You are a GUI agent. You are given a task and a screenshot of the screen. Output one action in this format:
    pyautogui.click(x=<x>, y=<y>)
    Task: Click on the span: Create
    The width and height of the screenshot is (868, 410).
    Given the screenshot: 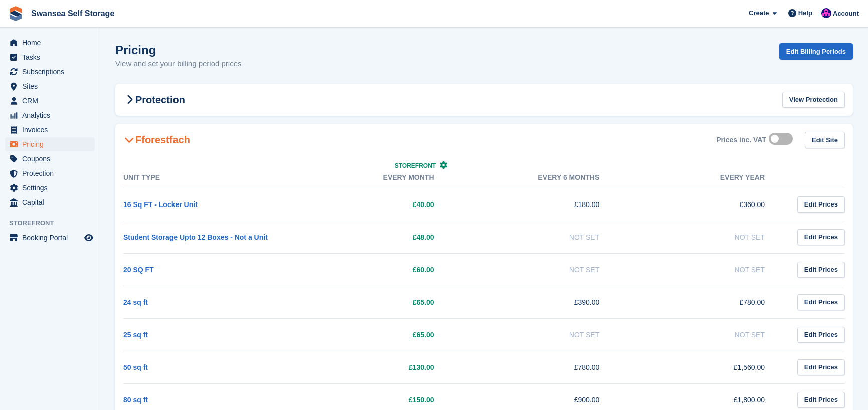 What is the action you would take?
    pyautogui.click(x=759, y=13)
    